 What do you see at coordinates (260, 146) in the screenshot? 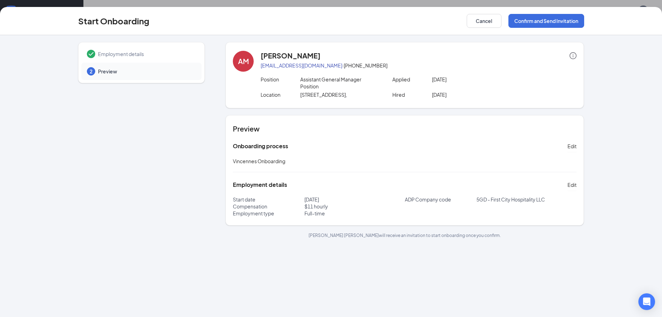
I see `h5: Onboarding process` at bounding box center [260, 146].